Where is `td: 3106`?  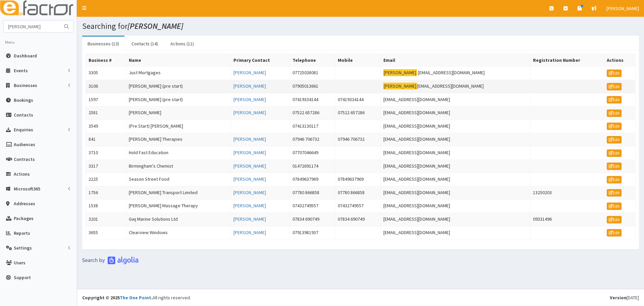 td: 3106 is located at coordinates (107, 86).